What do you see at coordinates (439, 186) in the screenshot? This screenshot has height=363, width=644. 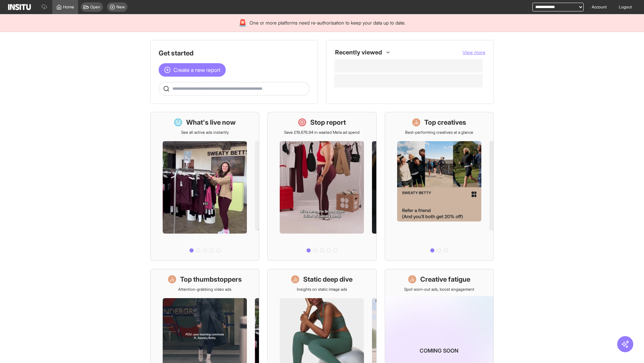 I see `a: Top creativesBest-performing creatives at a glance` at bounding box center [439, 186].